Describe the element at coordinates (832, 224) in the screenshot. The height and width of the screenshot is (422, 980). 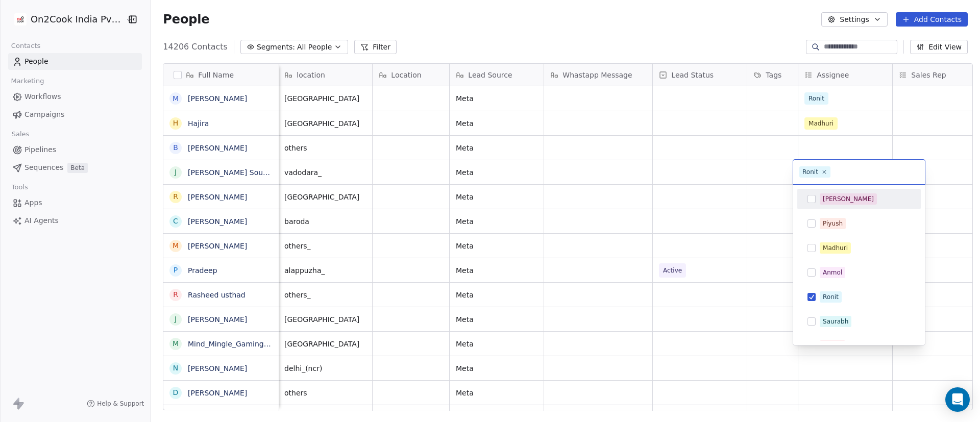
I see `div: Piyush` at that location.